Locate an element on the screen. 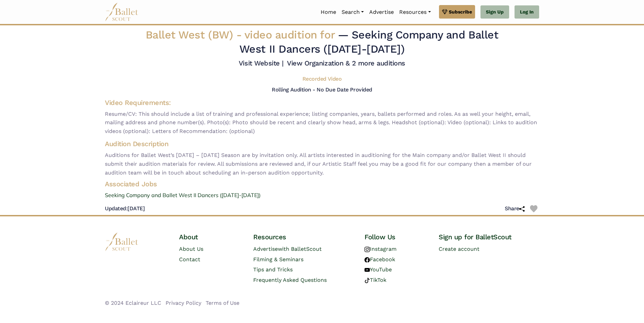 The height and width of the screenshot is (323, 644). h5: Rolling Audition - No Due Date Provided is located at coordinates (321, 89).